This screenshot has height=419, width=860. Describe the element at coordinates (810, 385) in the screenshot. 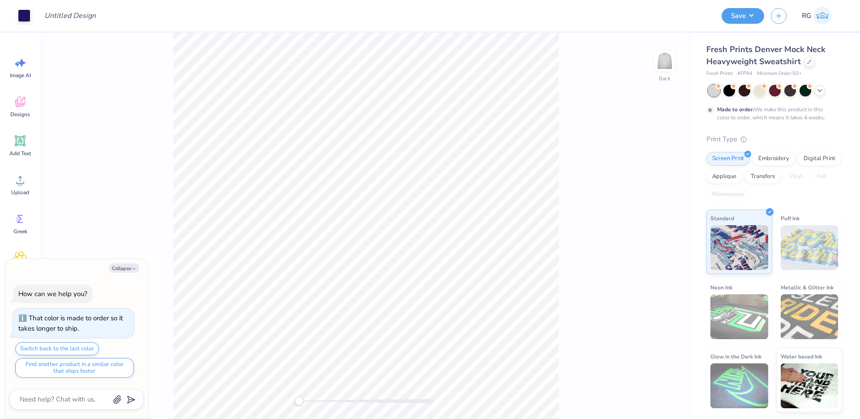

I see `img: Water based Ink` at that location.